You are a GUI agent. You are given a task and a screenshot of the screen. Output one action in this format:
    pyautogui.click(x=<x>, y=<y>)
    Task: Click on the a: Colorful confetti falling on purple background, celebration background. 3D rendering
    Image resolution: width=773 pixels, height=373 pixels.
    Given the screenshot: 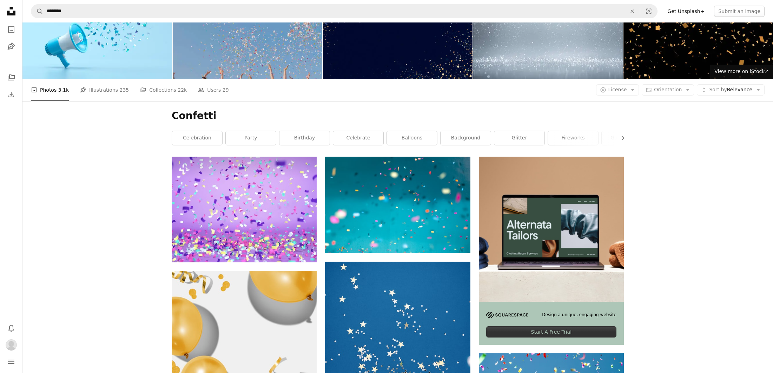 What is the action you would take?
    pyautogui.click(x=244, y=209)
    